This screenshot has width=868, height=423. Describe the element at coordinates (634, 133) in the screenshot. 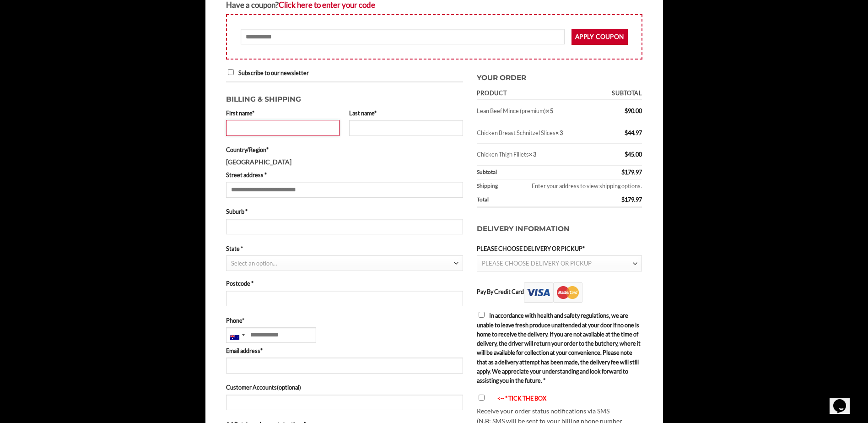

I see `bdi: 44.97` at that location.